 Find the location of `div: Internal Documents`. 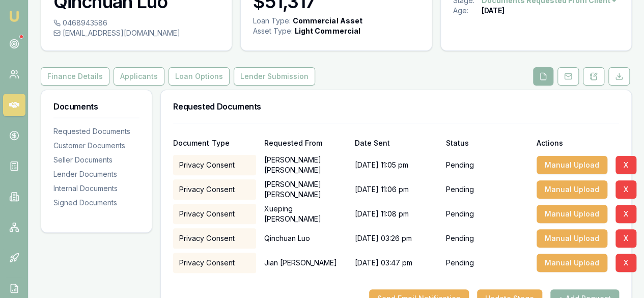

div: Internal Documents is located at coordinates (96, 188).